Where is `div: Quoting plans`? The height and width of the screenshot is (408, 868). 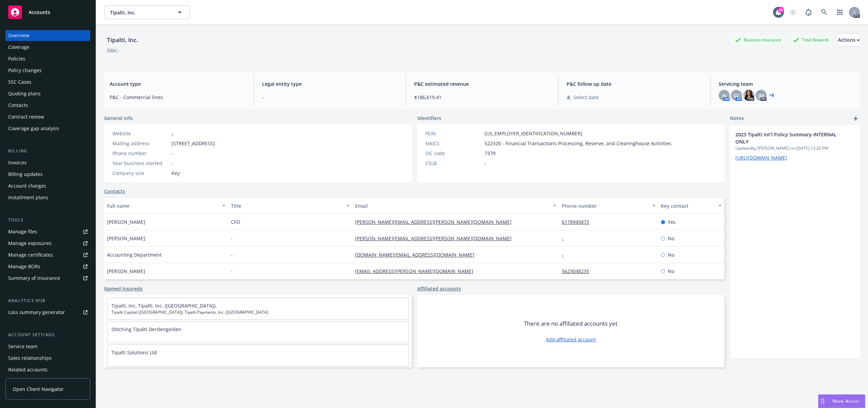
div: Quoting plans is located at coordinates (24, 94).